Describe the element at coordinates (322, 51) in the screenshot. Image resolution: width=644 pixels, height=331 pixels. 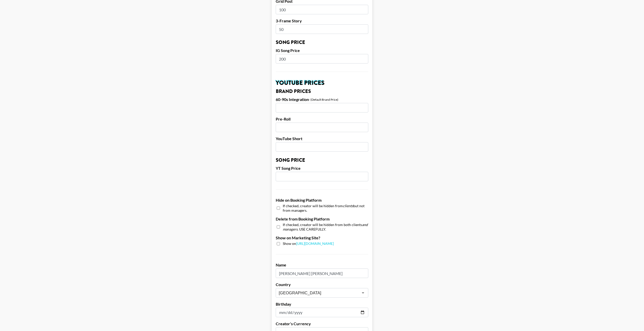
I see `label: IG Song Price` at that location.